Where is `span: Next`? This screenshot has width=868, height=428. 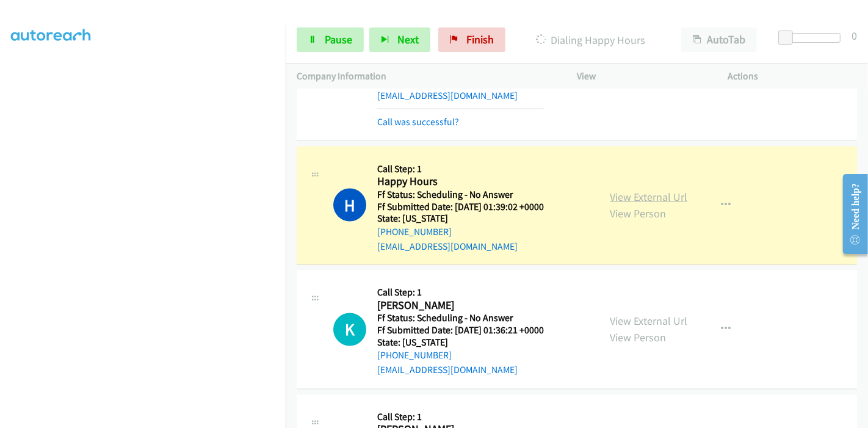
span: Next is located at coordinates (408, 39).